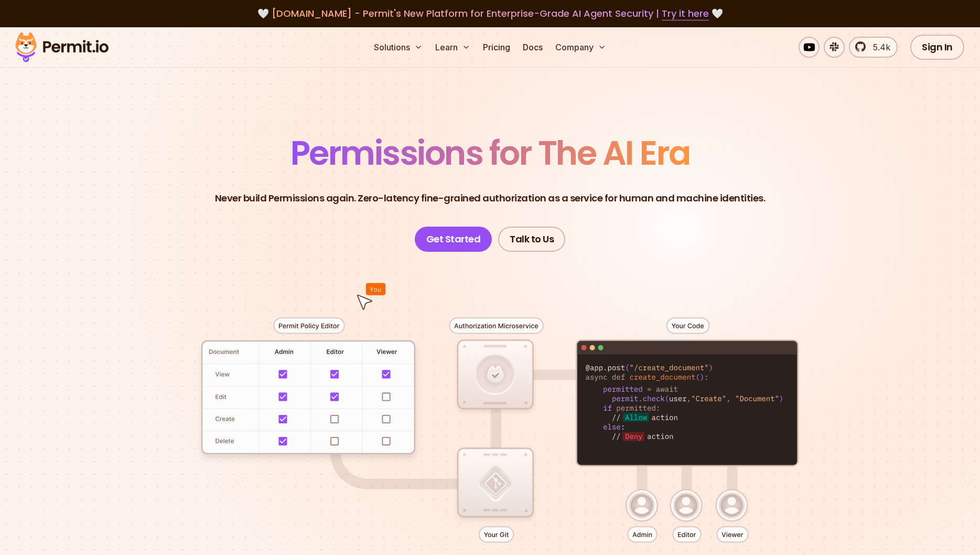 This screenshot has width=980, height=555. What do you see at coordinates (533, 47) in the screenshot?
I see `a: Docs` at bounding box center [533, 47].